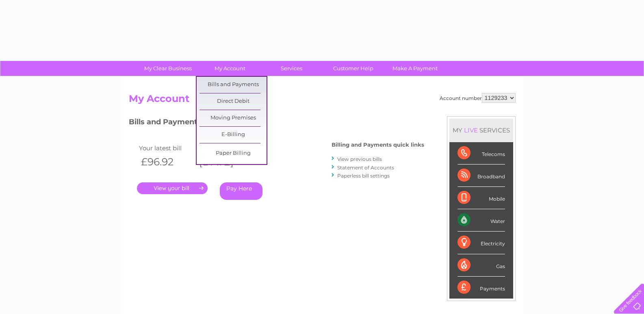 Image resolution: width=644 pixels, height=314 pixels. Describe the element at coordinates (230, 68) in the screenshot. I see `a: My Account` at that location.